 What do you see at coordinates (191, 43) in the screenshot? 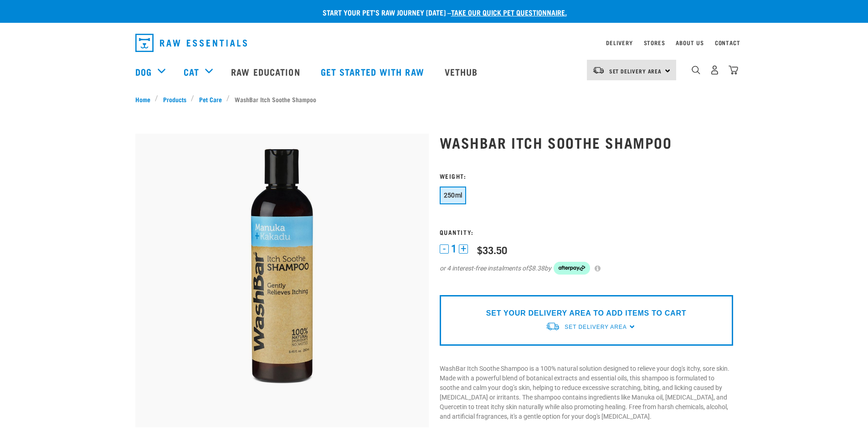
I see `img: Raw Essentials Logo` at bounding box center [191, 43].